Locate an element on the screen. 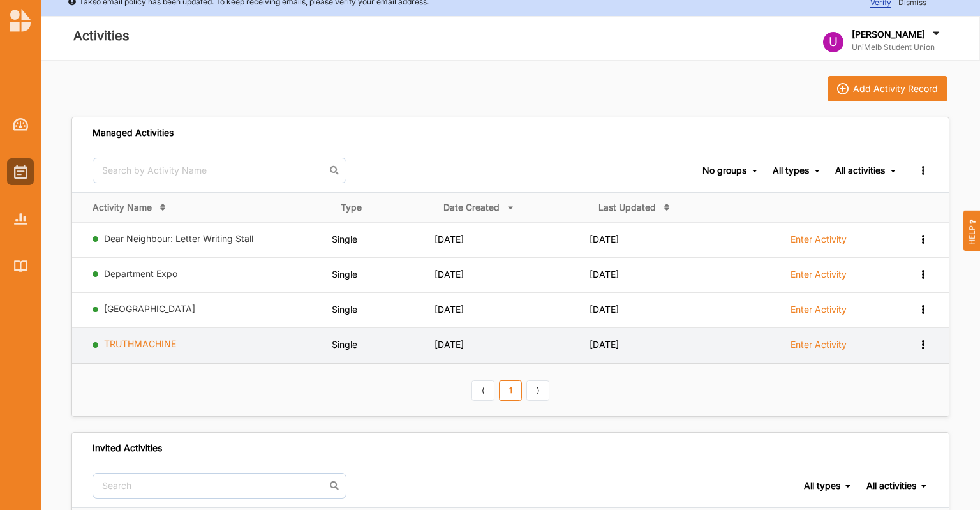 Image resolution: width=980 pixels, height=510 pixels. a: TRUTHMACHINE is located at coordinates (140, 343).